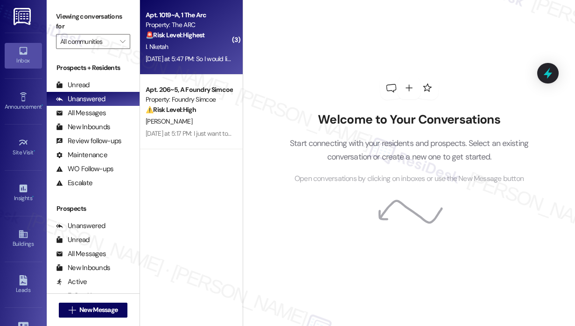 The image size is (575, 326). What do you see at coordinates (82, 155) in the screenshot?
I see `div: Maintenance` at bounding box center [82, 155].